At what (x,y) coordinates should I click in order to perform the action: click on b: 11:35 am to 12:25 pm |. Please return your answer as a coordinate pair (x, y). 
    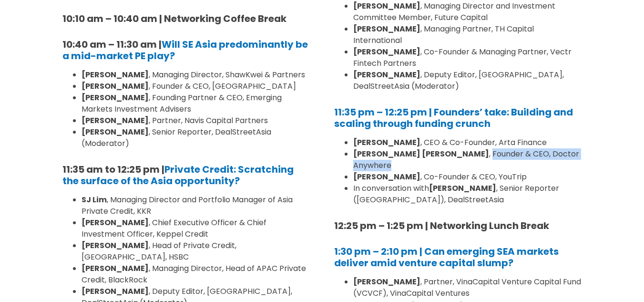
    Looking at the image, I should click on (178, 175).